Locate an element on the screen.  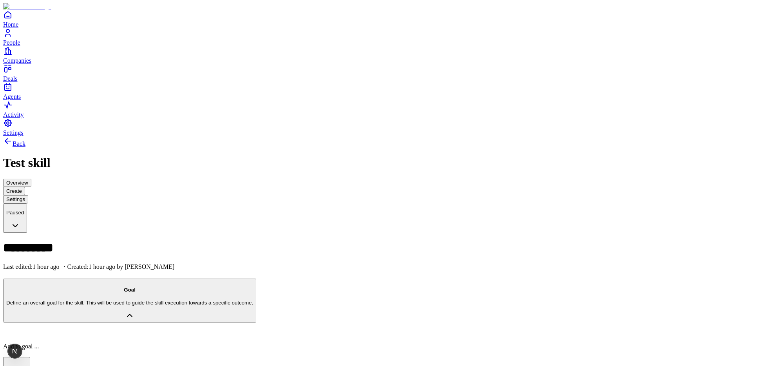
a: Deals is located at coordinates (391, 73).